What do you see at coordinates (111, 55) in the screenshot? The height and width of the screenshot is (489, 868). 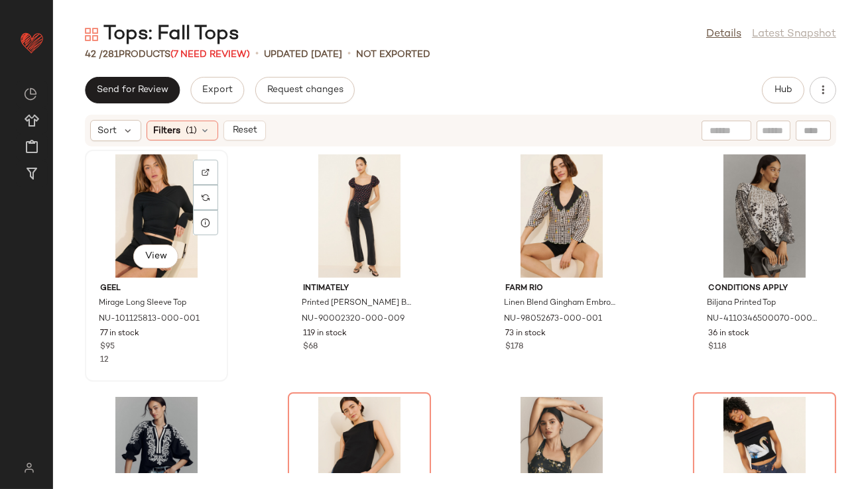 I see `span: 281` at bounding box center [111, 55].